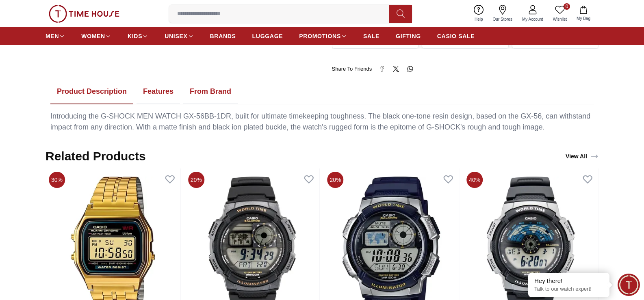 Image resolution: width=644 pixels, height=300 pixels. Describe the element at coordinates (584, 13) in the screenshot. I see `button: My Bag` at that location.